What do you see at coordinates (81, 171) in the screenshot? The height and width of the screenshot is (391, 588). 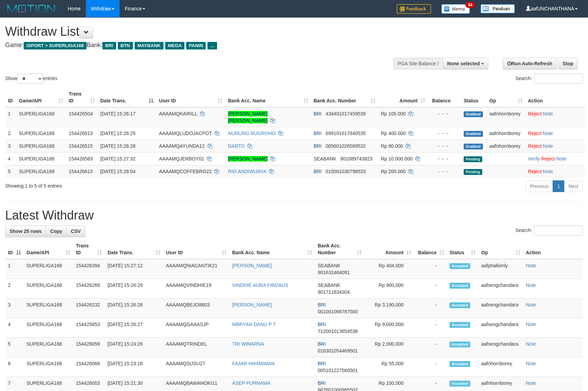 I see `span: 154426613` at bounding box center [81, 171].